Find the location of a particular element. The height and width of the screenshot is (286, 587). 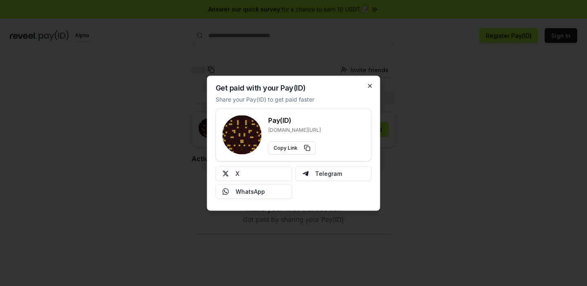

button: Telegram is located at coordinates (334, 173).